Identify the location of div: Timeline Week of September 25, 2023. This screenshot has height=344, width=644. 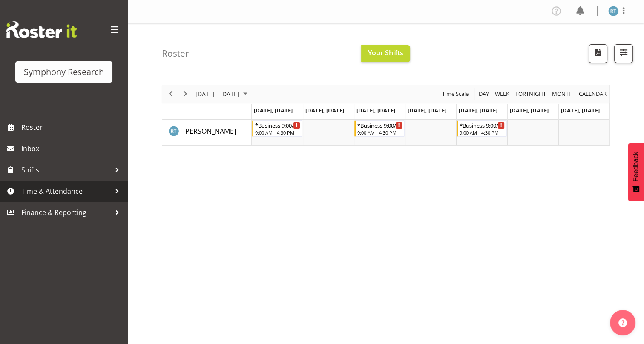
(386, 115).